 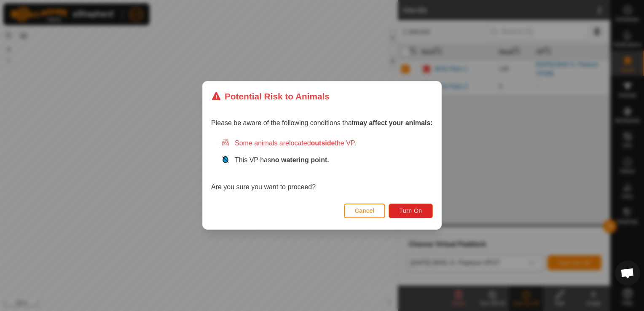 I want to click on button: Turn On, so click(x=411, y=211).